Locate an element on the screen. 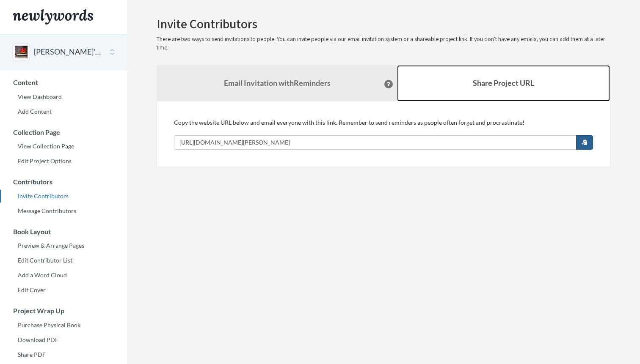 This screenshot has width=640, height=364. div: Copy the website URL below and email everyone with this link. Remember to send reminders as peopl... is located at coordinates (384, 134).